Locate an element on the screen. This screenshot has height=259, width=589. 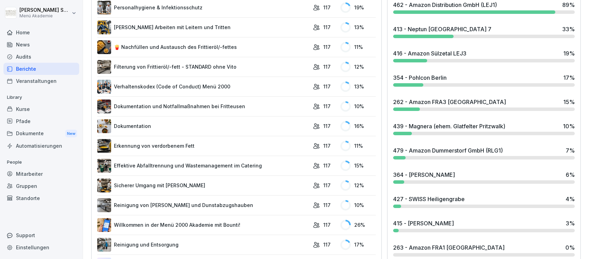
p: Menü Akademie is located at coordinates (45, 16).